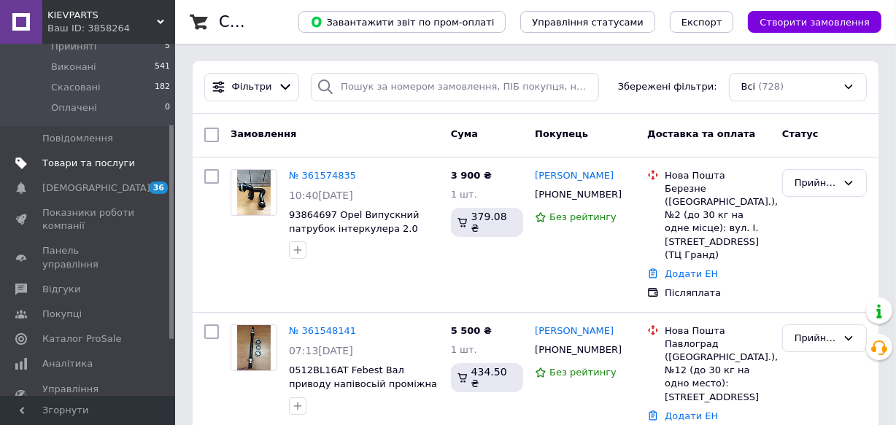  What do you see at coordinates (82, 339) in the screenshot?
I see `span: Каталог ProSale` at bounding box center [82, 339].